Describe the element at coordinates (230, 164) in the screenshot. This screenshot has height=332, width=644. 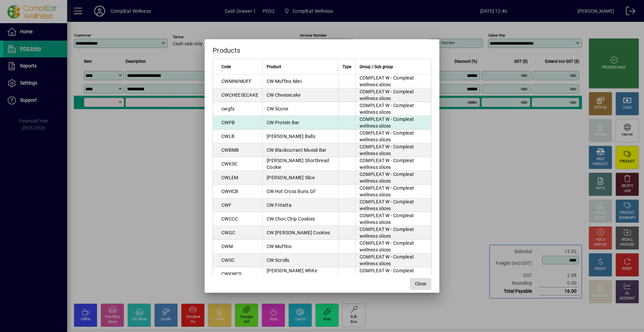
I see `div: CWKSC` at that location.